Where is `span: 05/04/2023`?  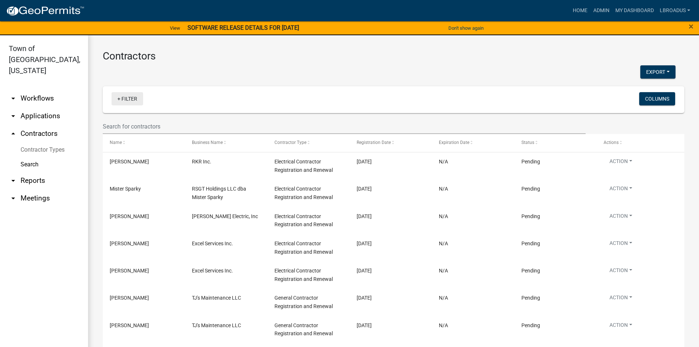 span: 05/04/2023 is located at coordinates (364, 162).